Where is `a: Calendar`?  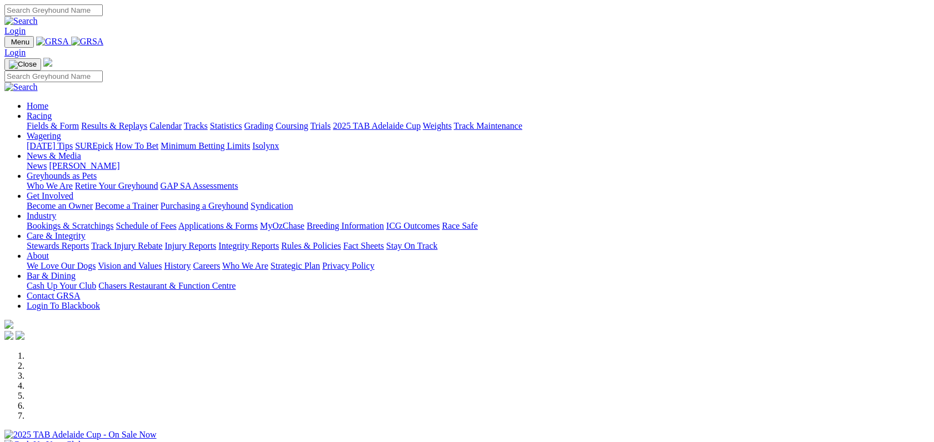 a: Calendar is located at coordinates (166, 126).